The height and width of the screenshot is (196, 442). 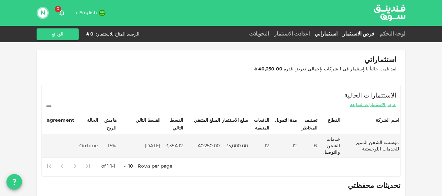 I want to click on div: مدة التمويل, so click(x=286, y=121).